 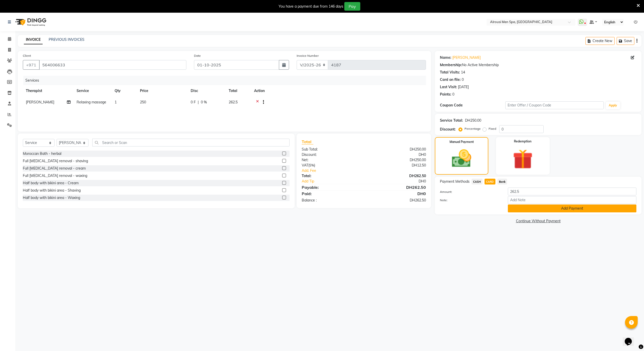 What do you see at coordinates (338, 91) in the screenshot?
I see `th: Action` at bounding box center [338, 91].